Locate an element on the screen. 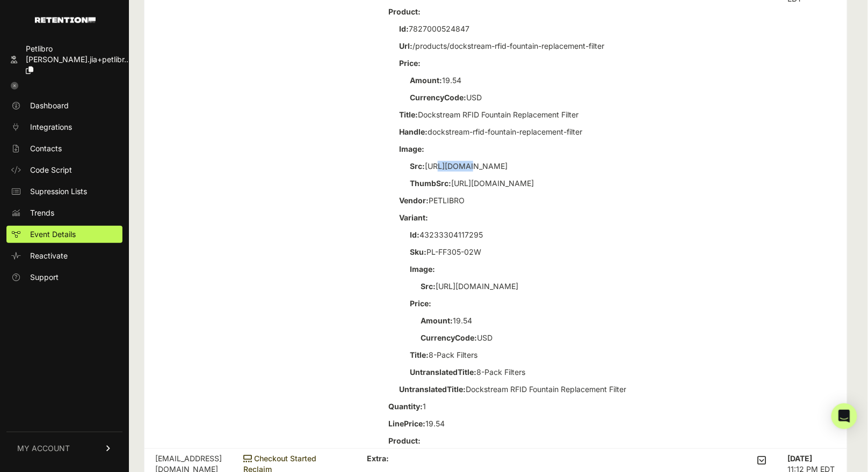 This screenshot has height=472, width=868. span: Support is located at coordinates (44, 277).